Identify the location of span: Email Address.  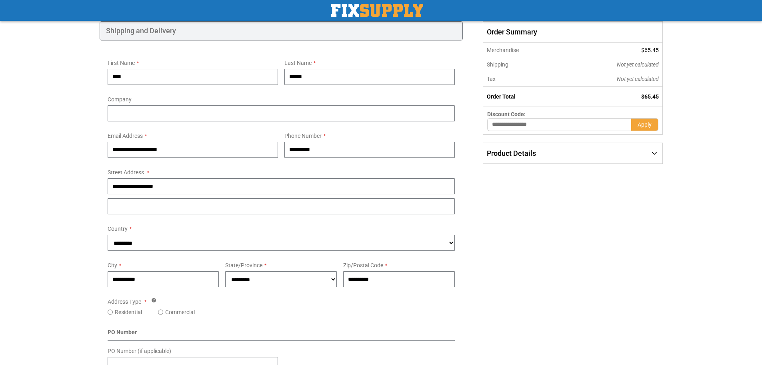
(125, 136).